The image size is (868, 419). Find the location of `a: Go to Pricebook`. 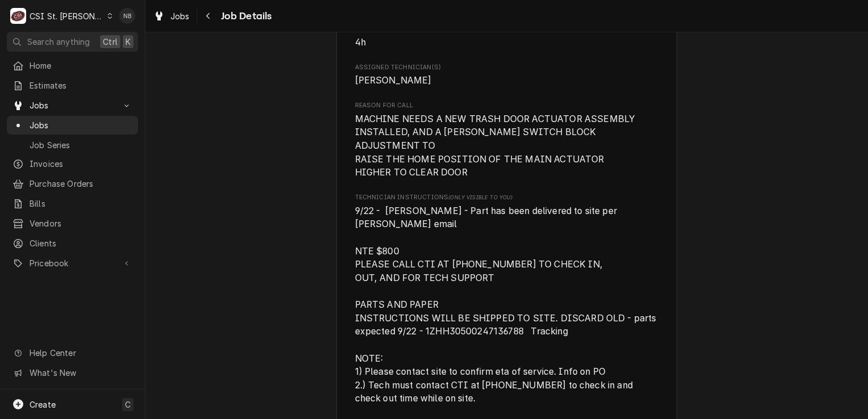

a: Go to Pricebook is located at coordinates (72, 263).